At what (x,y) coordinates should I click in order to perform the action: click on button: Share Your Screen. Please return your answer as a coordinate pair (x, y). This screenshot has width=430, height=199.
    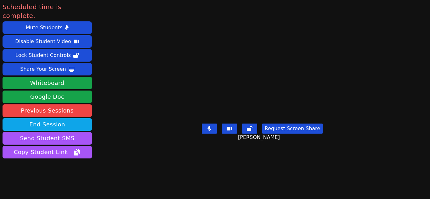
    Looking at the image, I should click on (47, 69).